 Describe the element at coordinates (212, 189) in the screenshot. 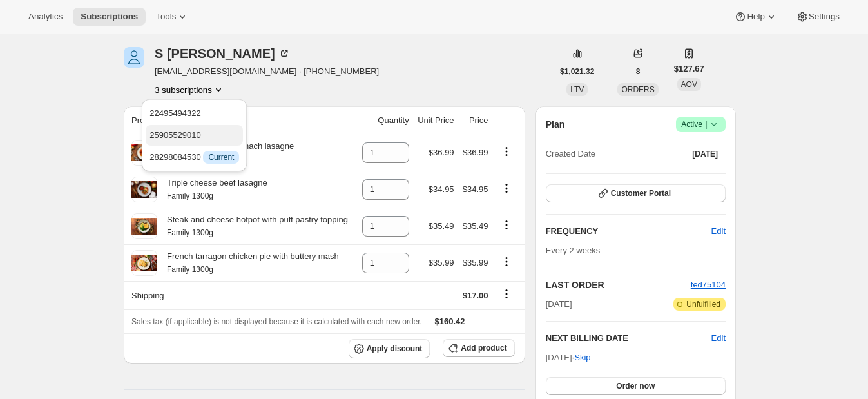

I see `div: Triple cheese beef lasagne` at that location.